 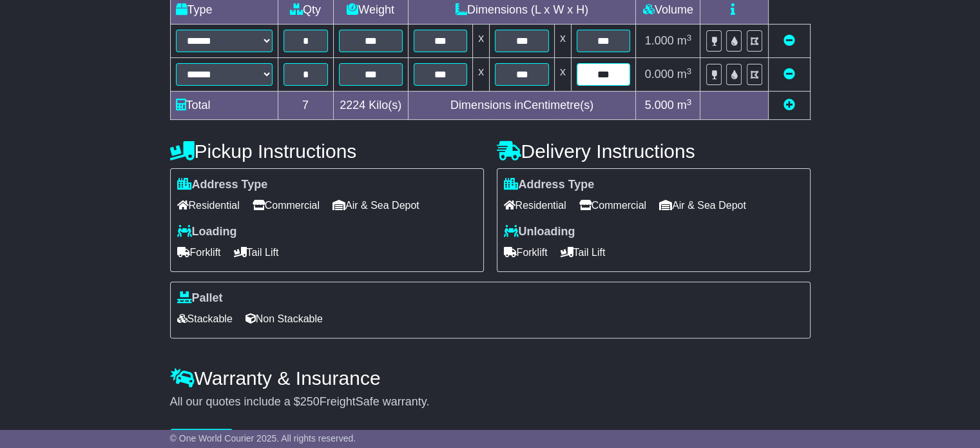 What do you see at coordinates (540, 232) in the screenshot?
I see `label: Unloading` at bounding box center [540, 232].